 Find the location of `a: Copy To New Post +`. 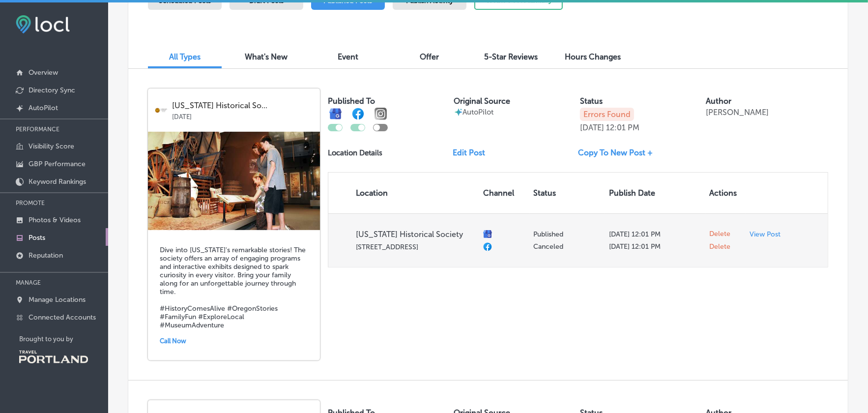

a: Copy To New Post + is located at coordinates (619, 153).